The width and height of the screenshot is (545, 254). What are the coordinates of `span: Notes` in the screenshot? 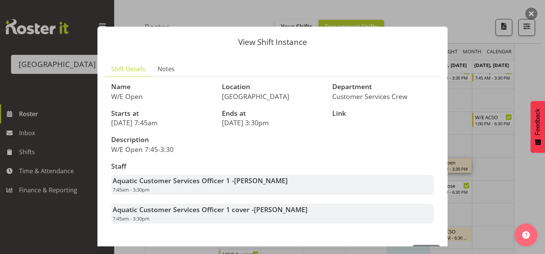 It's located at (166, 69).